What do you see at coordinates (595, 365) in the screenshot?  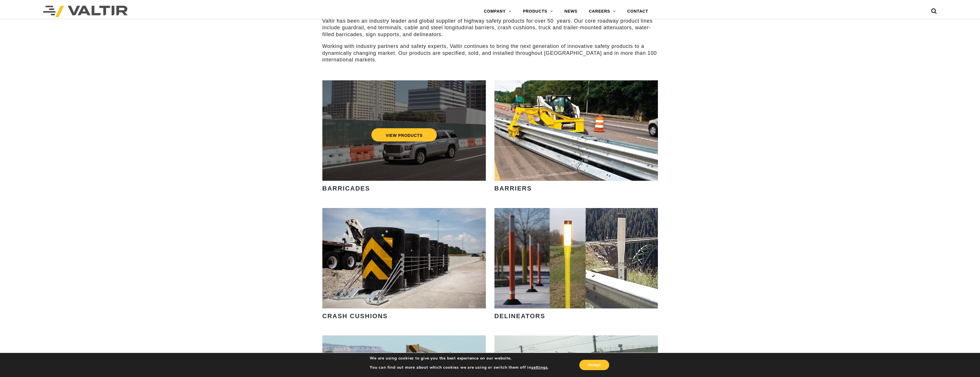 I see `button: Accept` at bounding box center [595, 365].